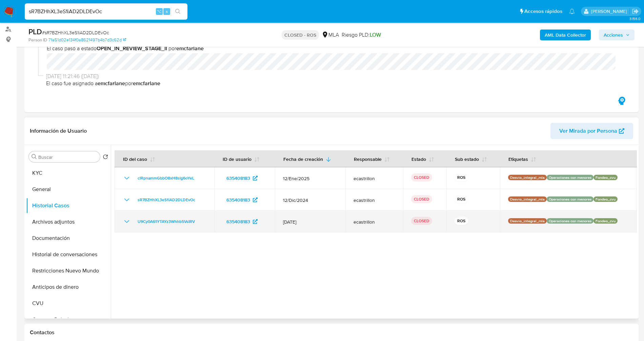 The image size is (644, 341). I want to click on span: Accesos rápidos, so click(544, 11).